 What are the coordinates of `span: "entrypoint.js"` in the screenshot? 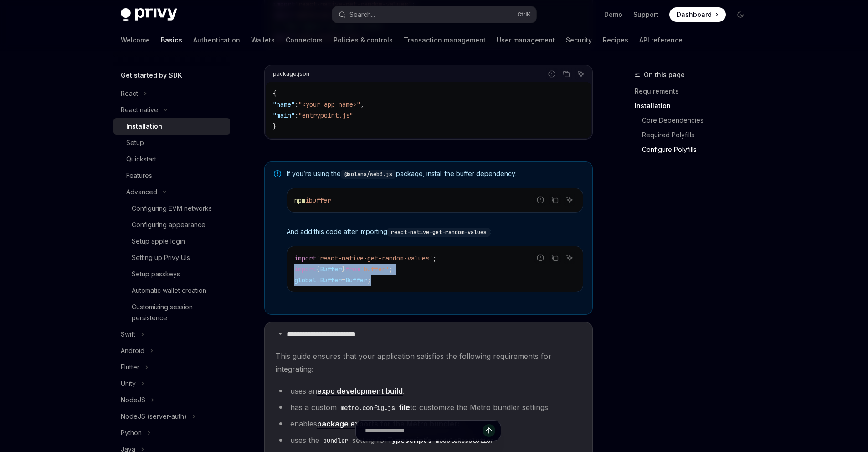 It's located at (326, 116).